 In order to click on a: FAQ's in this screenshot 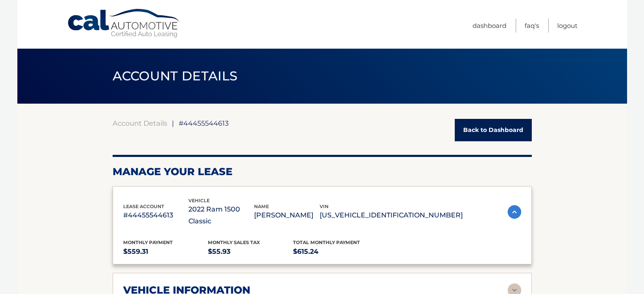, I will do `click(532, 26)`.